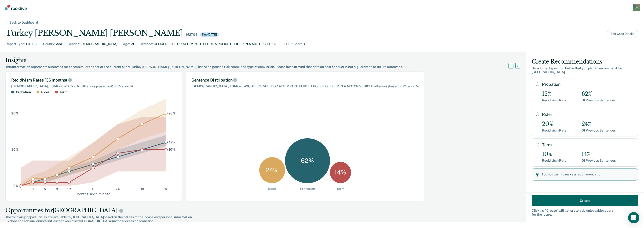 Image resolution: width=644 pixels, height=228 pixels. What do you see at coordinates (94, 189) in the screenshot?
I see `g: x-axis tick label` at bounding box center [94, 189].